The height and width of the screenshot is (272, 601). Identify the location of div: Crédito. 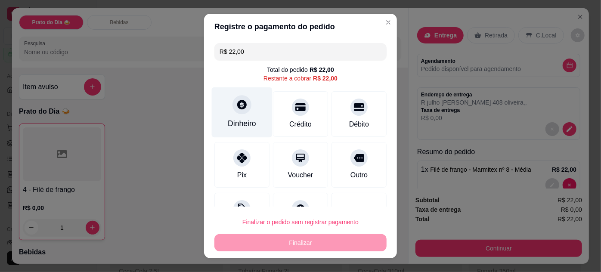
(300, 124).